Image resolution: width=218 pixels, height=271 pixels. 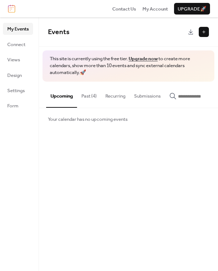 What do you see at coordinates (124, 9) in the screenshot?
I see `span: Contact Us` at bounding box center [124, 9].